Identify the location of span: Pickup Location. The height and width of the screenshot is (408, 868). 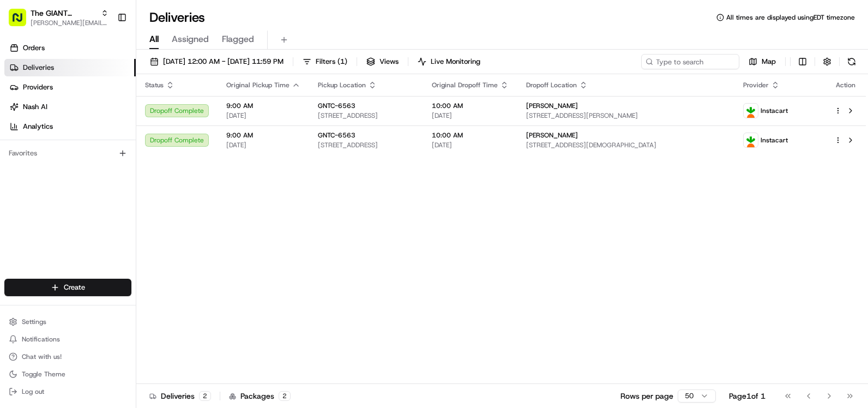
(342, 85).